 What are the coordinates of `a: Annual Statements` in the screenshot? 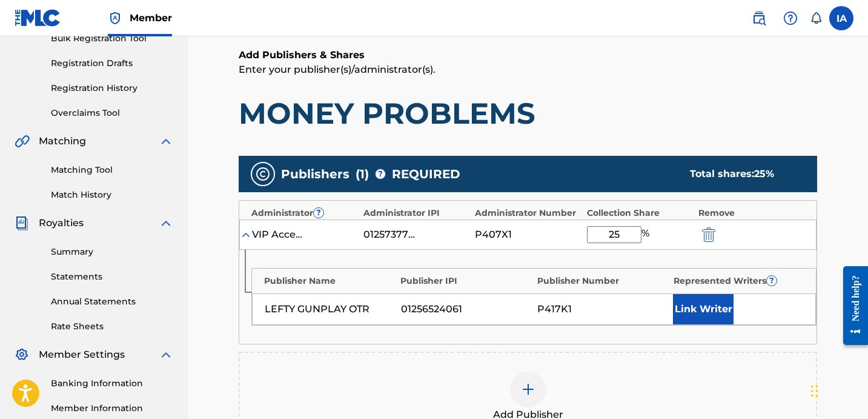 It's located at (112, 301).